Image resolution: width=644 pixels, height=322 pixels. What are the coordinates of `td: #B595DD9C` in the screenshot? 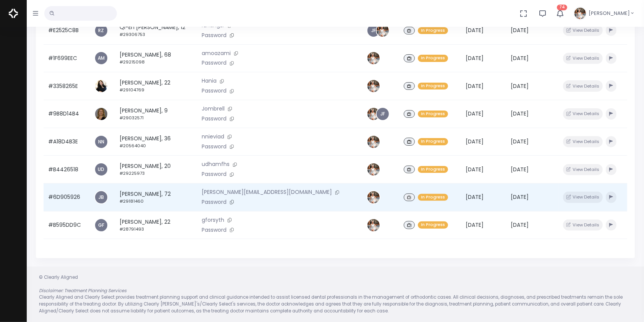 It's located at (67, 225).